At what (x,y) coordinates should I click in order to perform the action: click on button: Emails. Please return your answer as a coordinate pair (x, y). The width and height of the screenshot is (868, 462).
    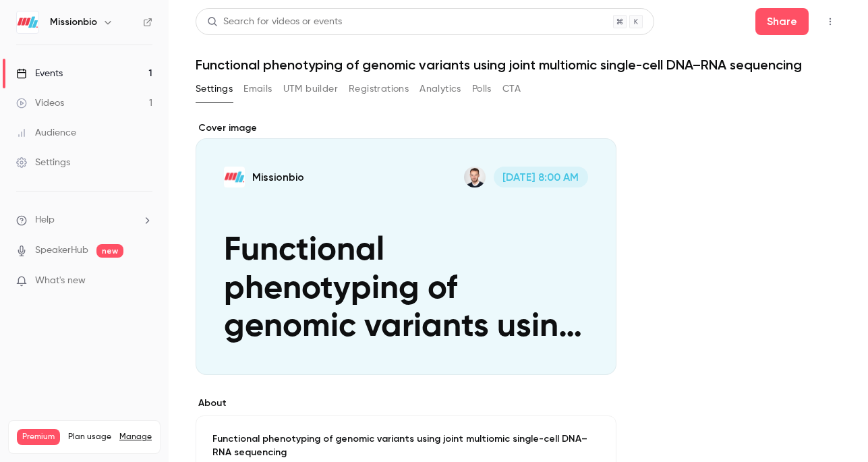
    Looking at the image, I should click on (258, 89).